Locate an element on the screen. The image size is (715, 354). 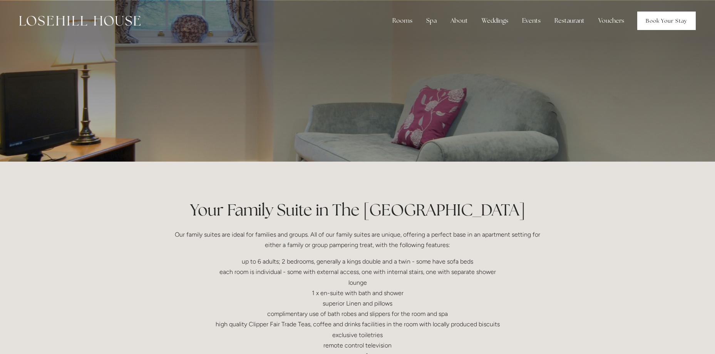
a: Vouchers is located at coordinates (611, 21).